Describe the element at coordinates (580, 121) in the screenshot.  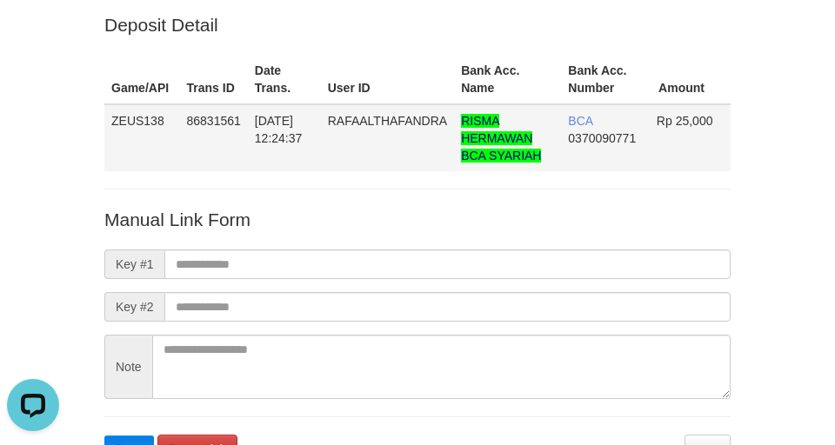
I see `span: BCA` at that location.